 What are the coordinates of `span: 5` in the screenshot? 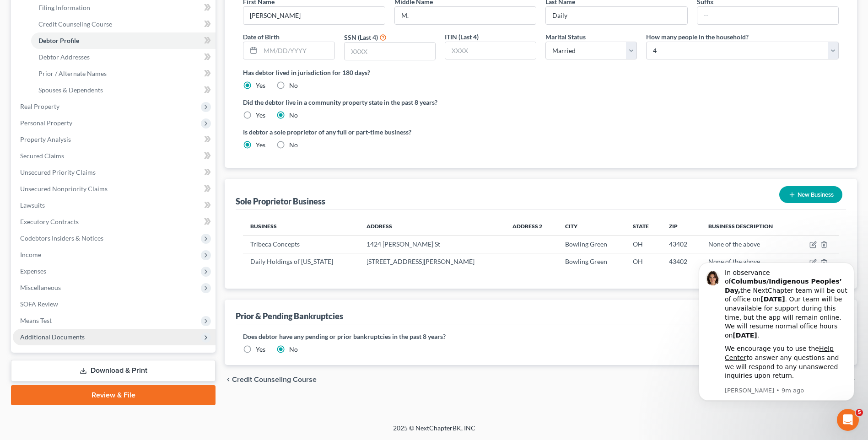 It's located at (860, 412).